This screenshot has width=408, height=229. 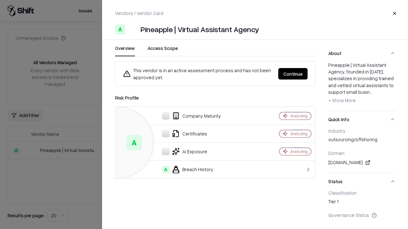 I want to click on button: Overview, so click(x=125, y=51).